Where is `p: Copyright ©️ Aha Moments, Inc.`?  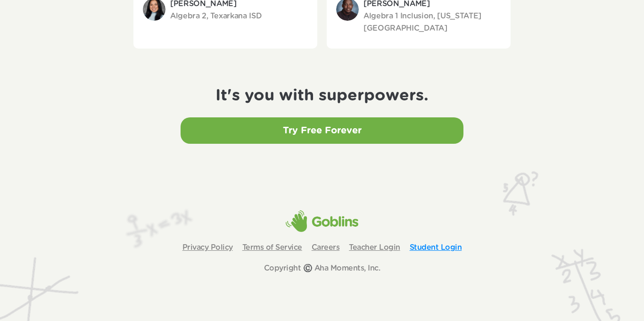
p: Copyright ©️ Aha Moments, Inc. is located at coordinates (322, 268).